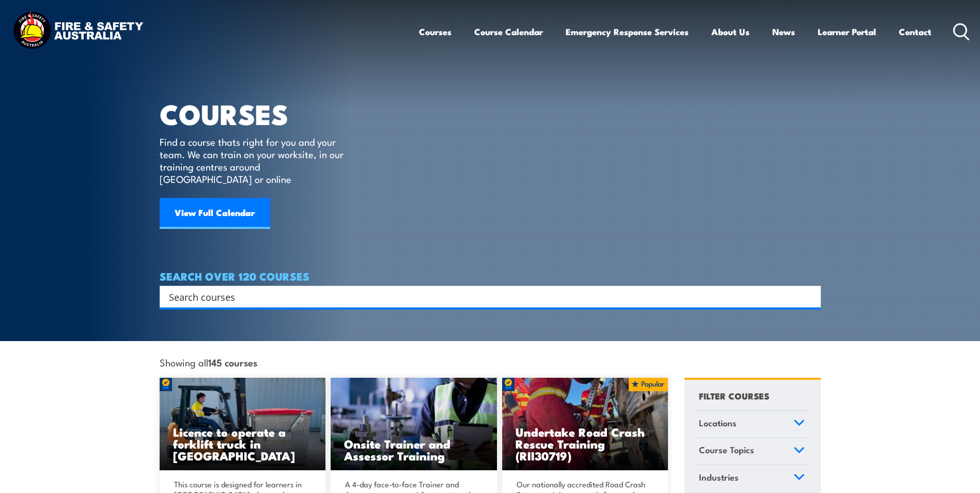  Describe the element at coordinates (752, 451) in the screenshot. I see `a: Course Topics` at that location.